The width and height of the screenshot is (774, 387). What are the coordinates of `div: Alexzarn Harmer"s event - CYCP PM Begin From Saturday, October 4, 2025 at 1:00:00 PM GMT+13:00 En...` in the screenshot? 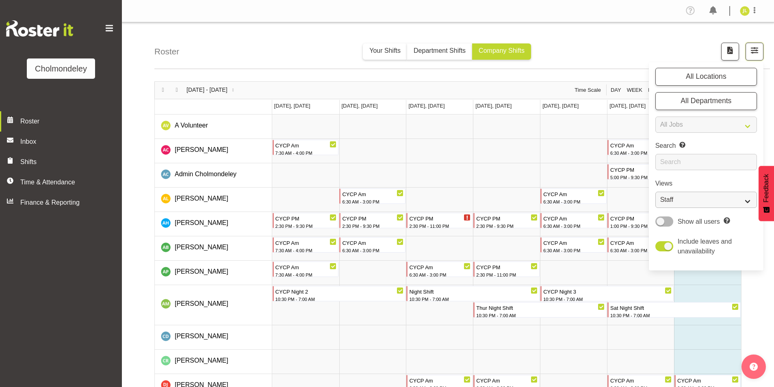 It's located at (640, 221).